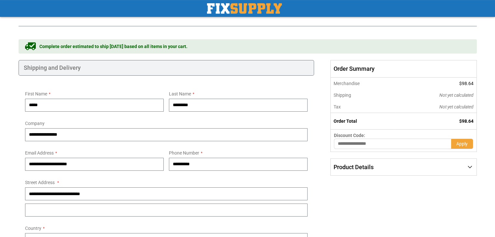 The height and width of the screenshot is (237, 495). What do you see at coordinates (349, 136) in the screenshot?
I see `span: Discount Code:` at bounding box center [349, 136].